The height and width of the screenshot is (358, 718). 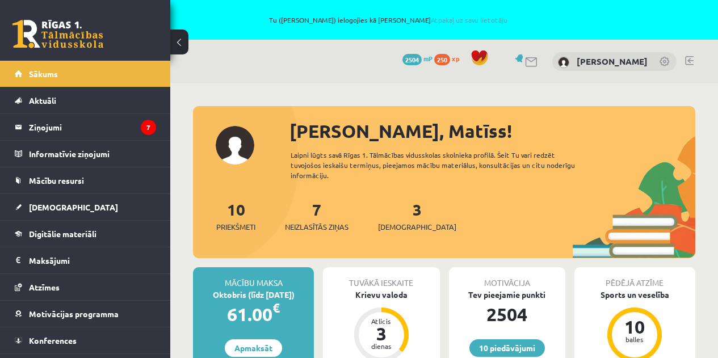 I want to click on a: Maksājumi, so click(x=85, y=260).